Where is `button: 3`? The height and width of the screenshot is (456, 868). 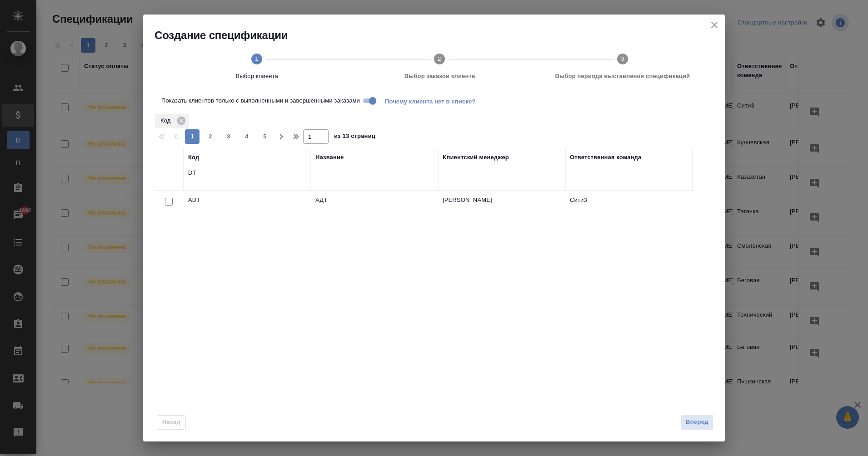 button: 3 is located at coordinates (229, 137).